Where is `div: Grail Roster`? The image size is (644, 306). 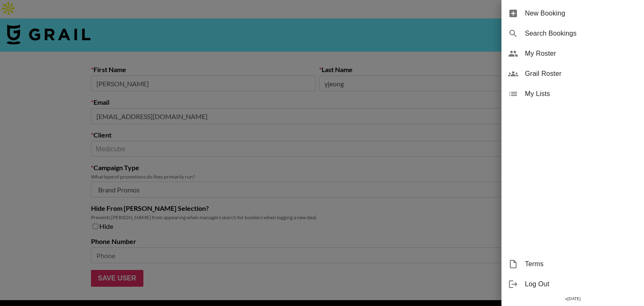
div: Grail Roster is located at coordinates (572, 74).